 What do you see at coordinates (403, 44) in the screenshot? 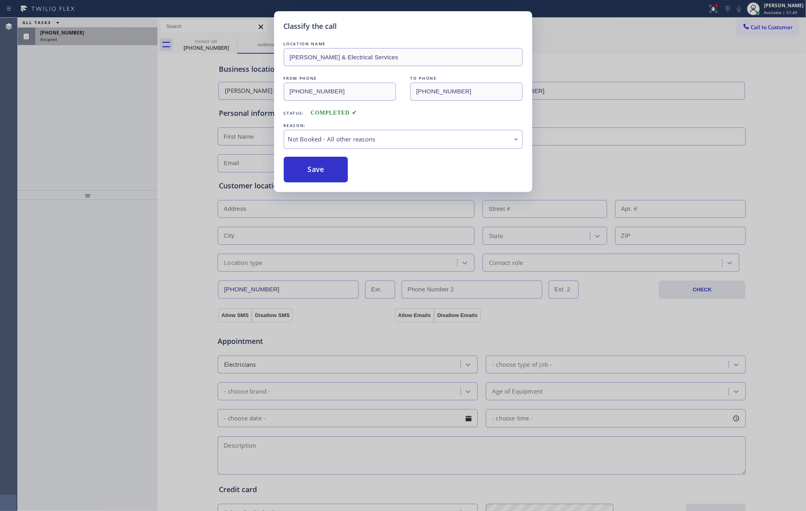
I see `div: LOCATION NAME` at bounding box center [403, 44].